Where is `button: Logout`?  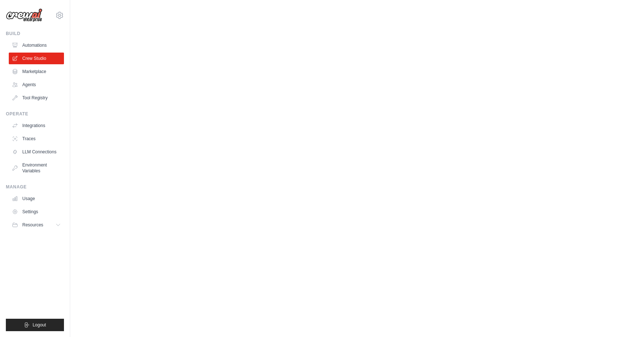 button: Logout is located at coordinates (34, 326).